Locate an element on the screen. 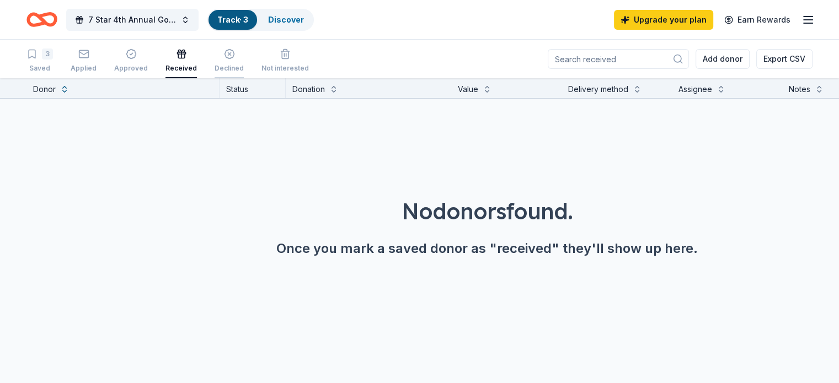 This screenshot has height=383, width=839. a: Earn Rewards is located at coordinates (757, 20).